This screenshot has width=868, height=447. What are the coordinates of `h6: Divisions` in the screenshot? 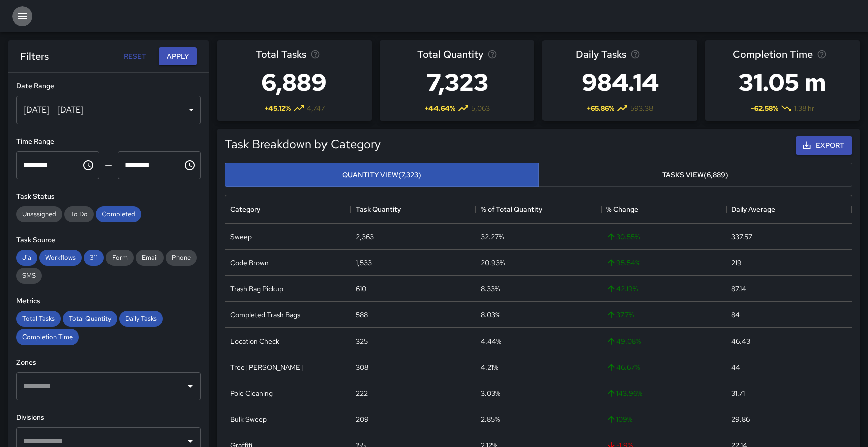 It's located at (109, 418).